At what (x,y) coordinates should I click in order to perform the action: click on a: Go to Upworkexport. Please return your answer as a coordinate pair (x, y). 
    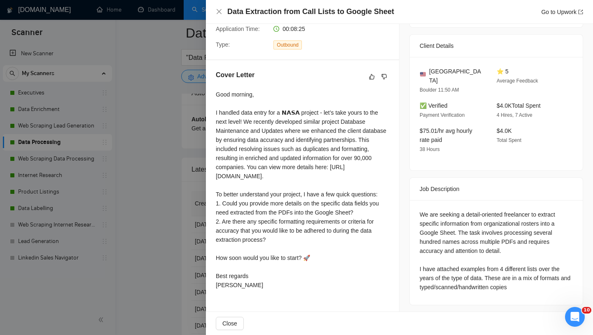
    Looking at the image, I should click on (563, 12).